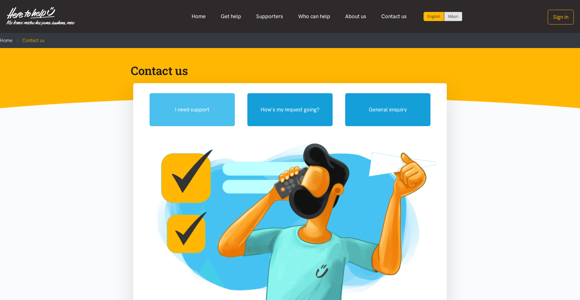 This screenshot has height=300, width=580. Describe the element at coordinates (394, 16) in the screenshot. I see `a: Contact us` at that location.